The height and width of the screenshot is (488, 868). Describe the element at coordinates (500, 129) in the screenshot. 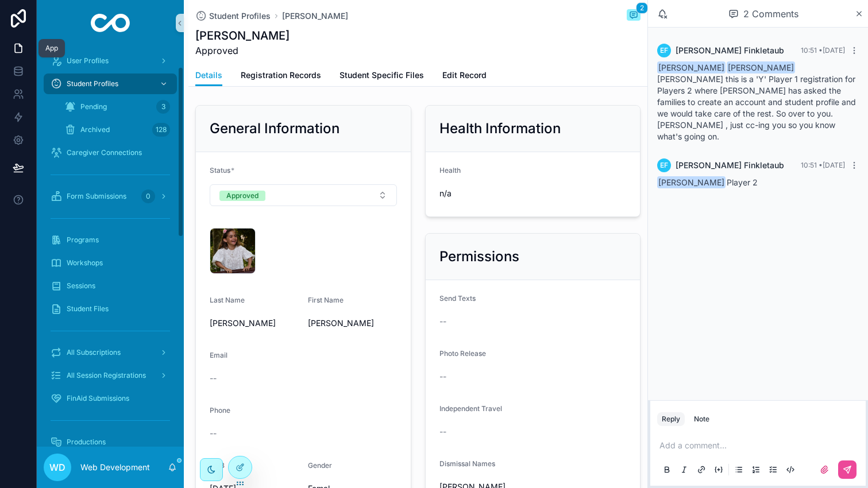

I see `h2: Health Information` at that location.